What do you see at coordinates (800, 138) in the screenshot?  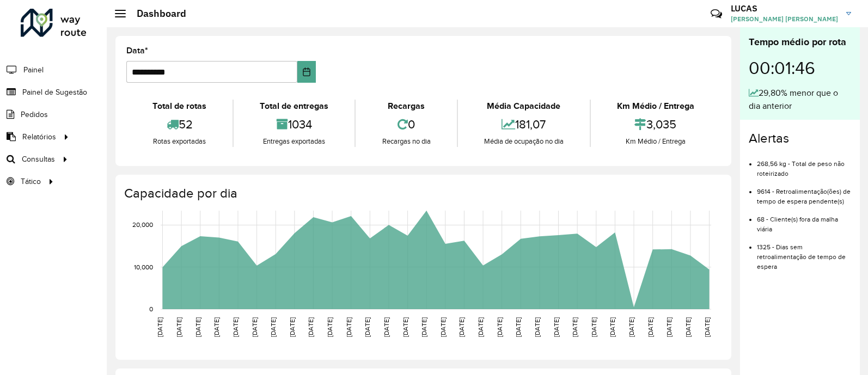 I see `h4: Alertas` at bounding box center [800, 138].